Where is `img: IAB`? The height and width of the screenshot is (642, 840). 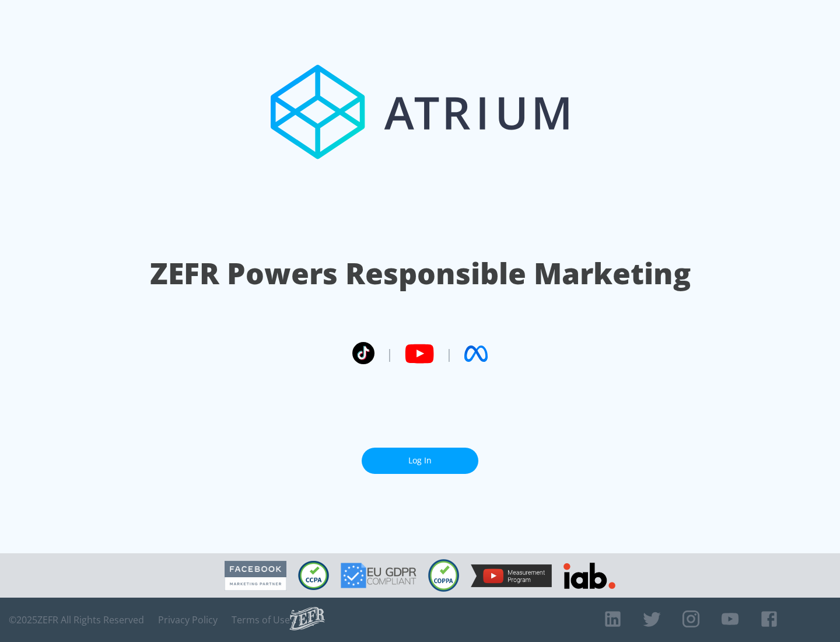 img: IAB is located at coordinates (589, 575).